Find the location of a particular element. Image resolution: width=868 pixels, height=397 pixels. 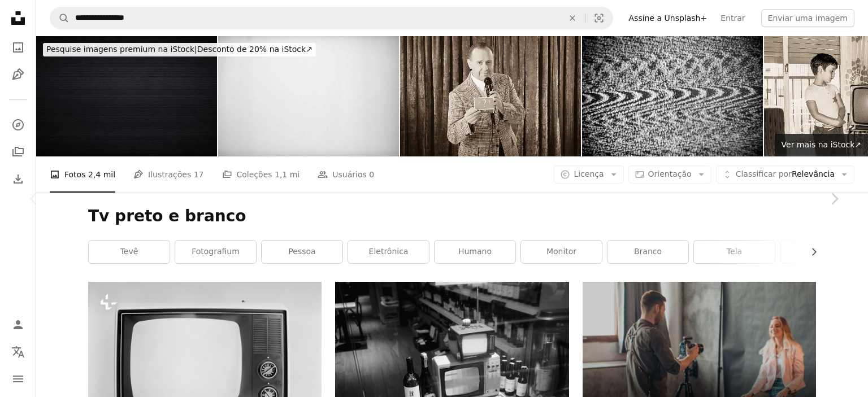

span: 0 is located at coordinates (371, 175).